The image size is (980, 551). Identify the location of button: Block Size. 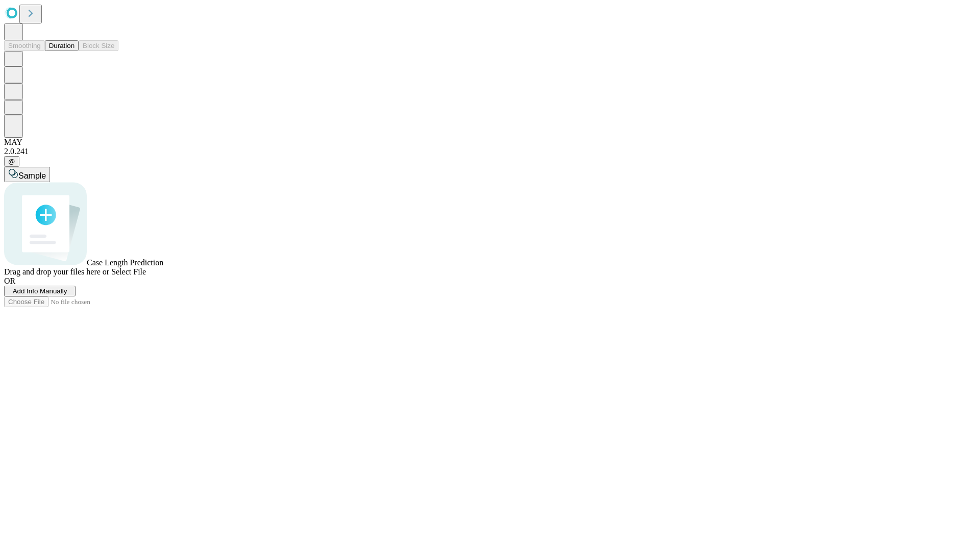
(98, 45).